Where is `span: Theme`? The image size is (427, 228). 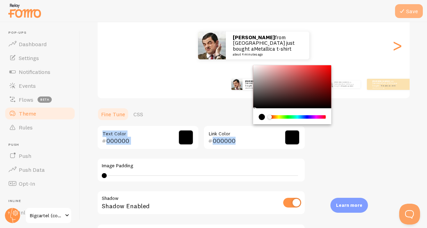
span: Theme is located at coordinates (27, 114).